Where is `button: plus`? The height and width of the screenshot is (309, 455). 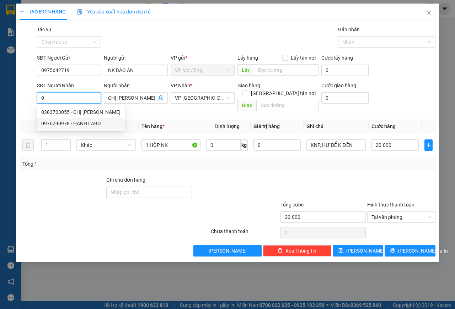 button: plus is located at coordinates (428, 145).